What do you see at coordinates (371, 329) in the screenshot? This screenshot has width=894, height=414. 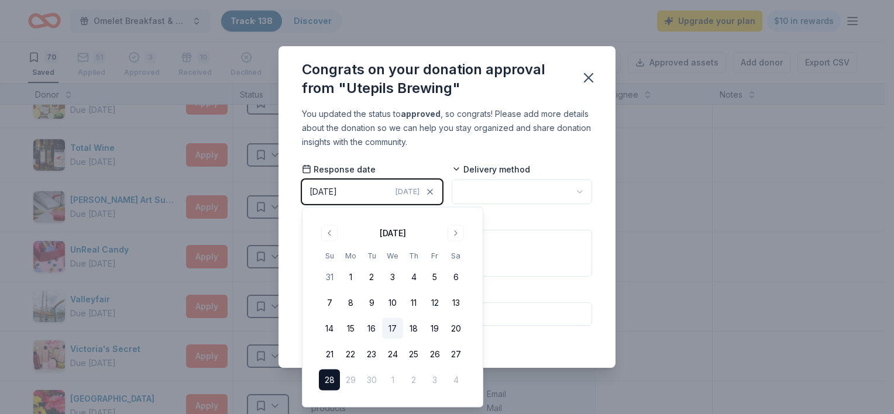 I see `button: 16` at bounding box center [371, 329].